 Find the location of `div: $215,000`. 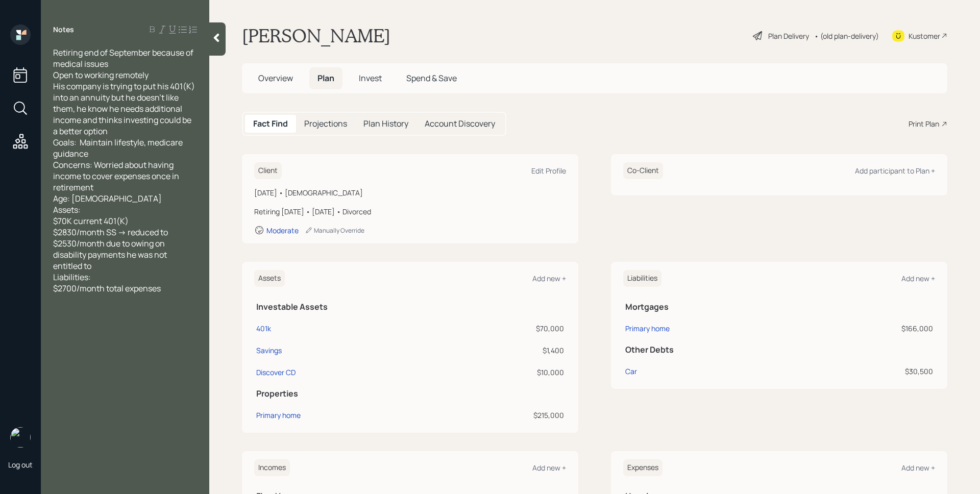

div: $215,000 is located at coordinates (501, 415).